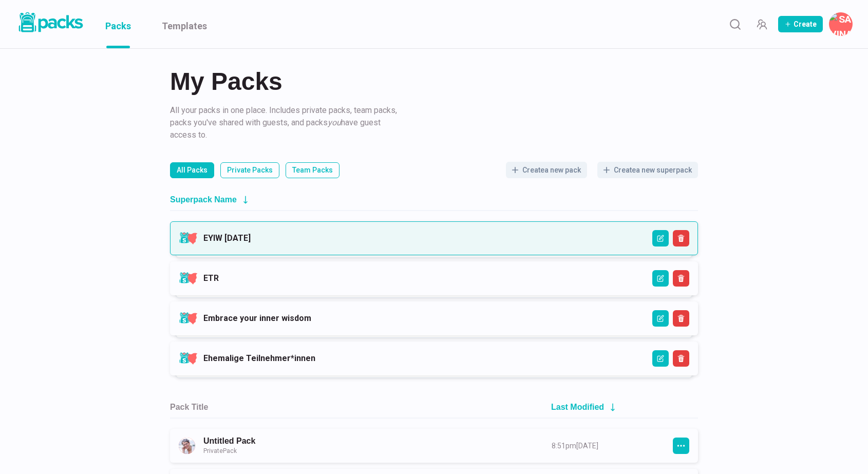 Image resolution: width=868 pixels, height=474 pixels. Describe the element at coordinates (312, 170) in the screenshot. I see `p: Team Packs` at that location.